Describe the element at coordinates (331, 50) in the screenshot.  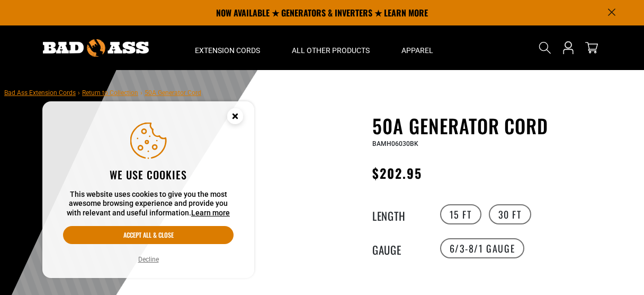
I see `span: All Other Products` at that location.